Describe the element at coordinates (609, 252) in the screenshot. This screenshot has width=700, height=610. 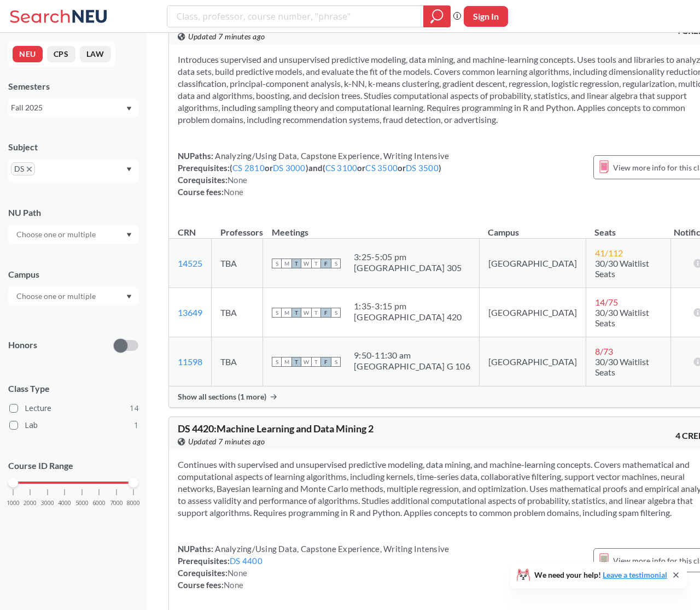
I see `span: 41 / 112` at that location.